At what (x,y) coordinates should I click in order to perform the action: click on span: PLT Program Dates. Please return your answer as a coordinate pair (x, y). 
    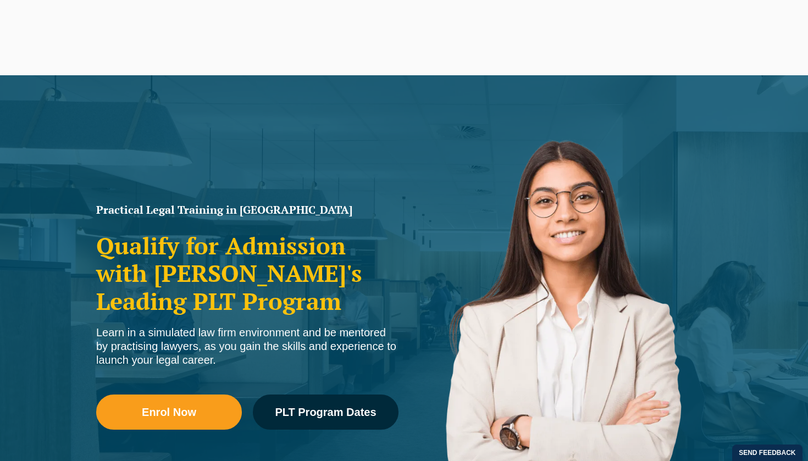
    Looking at the image, I should click on (325, 412).